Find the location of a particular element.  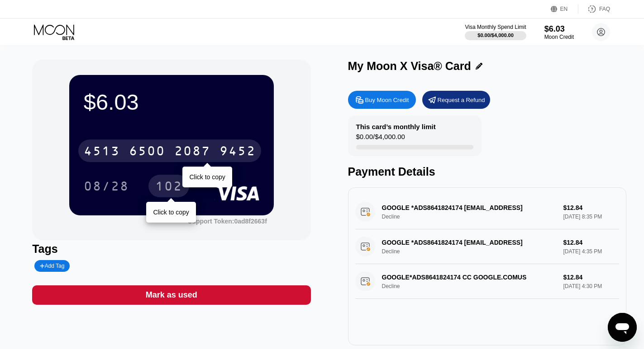

div: 4513 is located at coordinates (102, 153).